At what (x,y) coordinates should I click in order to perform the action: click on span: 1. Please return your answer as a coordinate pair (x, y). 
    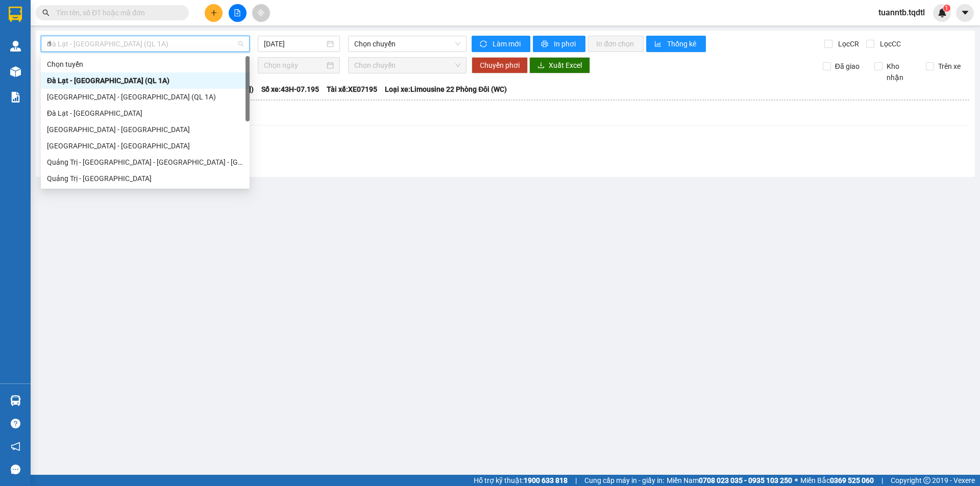
    Looking at the image, I should click on (947, 8).